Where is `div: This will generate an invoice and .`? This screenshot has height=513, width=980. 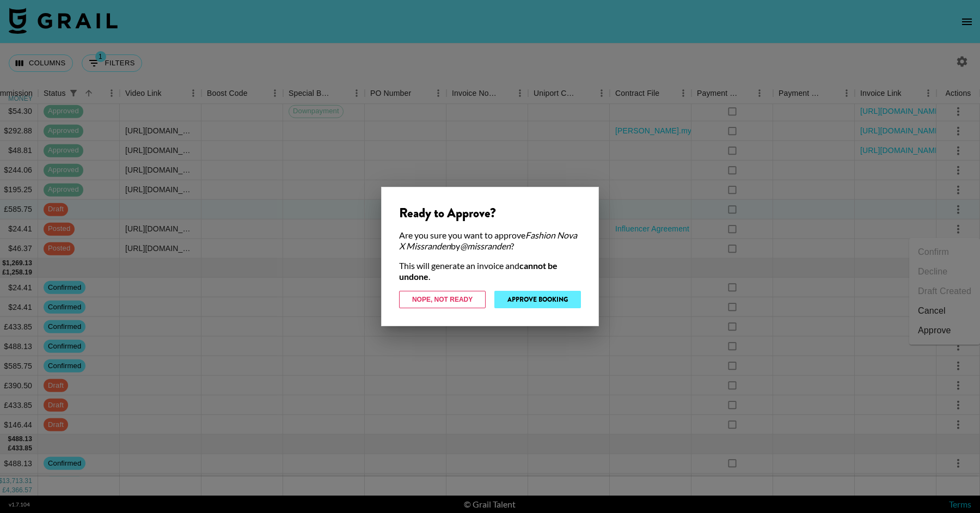
div: This will generate an invoice and . is located at coordinates (490, 271).